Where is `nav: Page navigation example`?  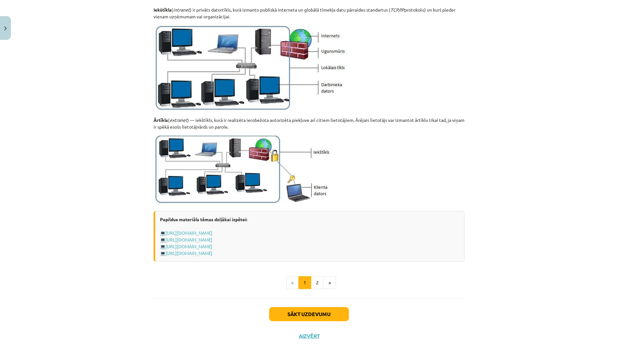
nav: Page navigation example is located at coordinates (309, 283).